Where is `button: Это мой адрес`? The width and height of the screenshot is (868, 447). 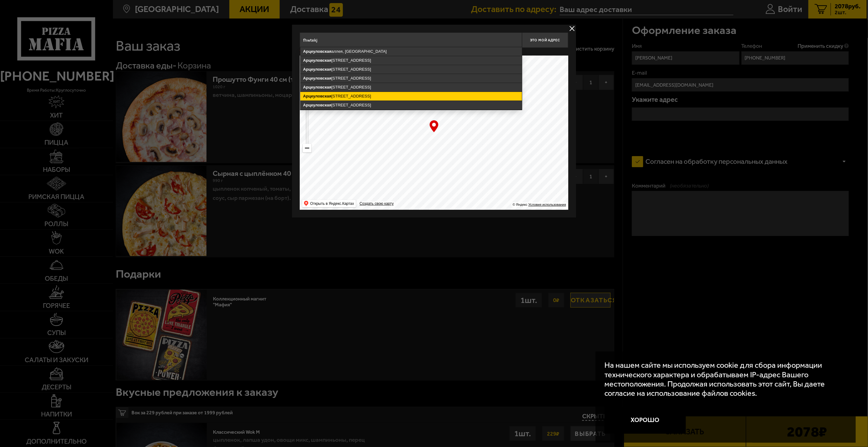
button: Это мой адрес is located at coordinates (545, 40).